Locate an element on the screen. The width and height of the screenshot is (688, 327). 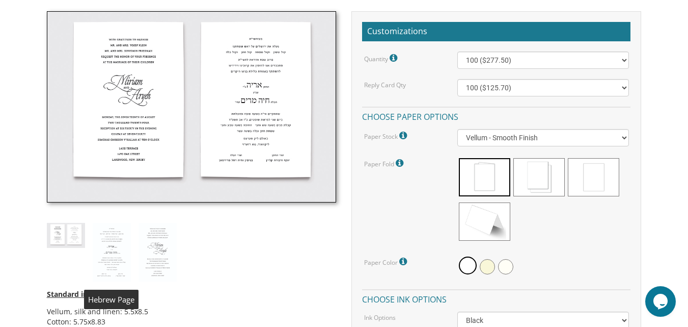
li: Vellum, silk and linen: 5.5x8.5 is located at coordinates (192, 311).